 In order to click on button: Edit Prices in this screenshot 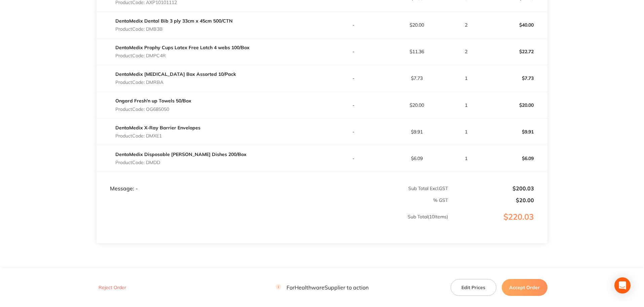, I will do `click(474, 287)`.